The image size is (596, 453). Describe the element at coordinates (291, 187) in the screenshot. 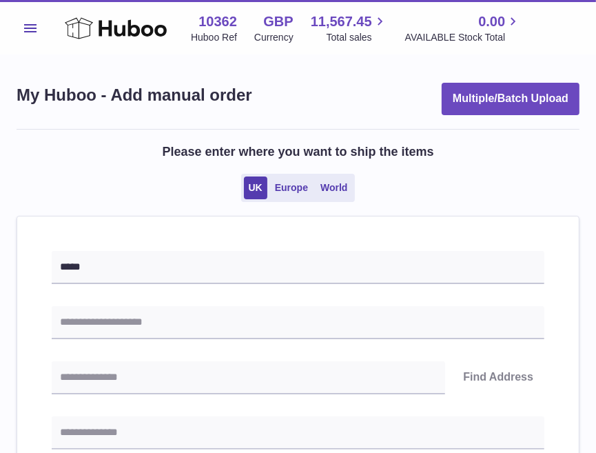

I see `a: Europe` at that location.